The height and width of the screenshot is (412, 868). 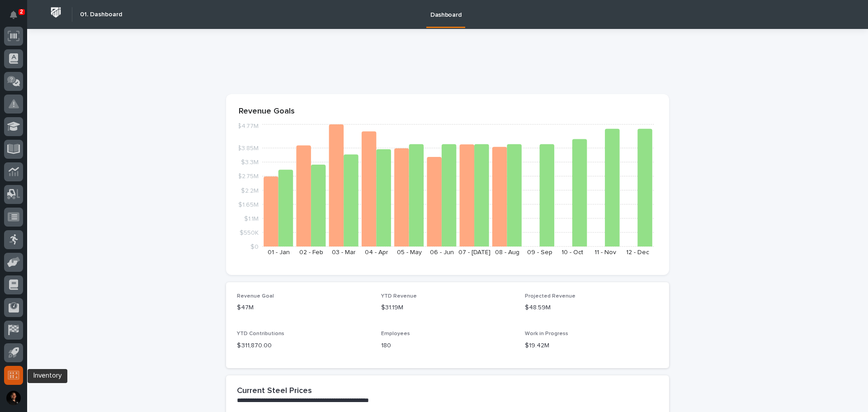 What do you see at coordinates (591, 345) in the screenshot?
I see `p: $19.42M` at bounding box center [591, 345].